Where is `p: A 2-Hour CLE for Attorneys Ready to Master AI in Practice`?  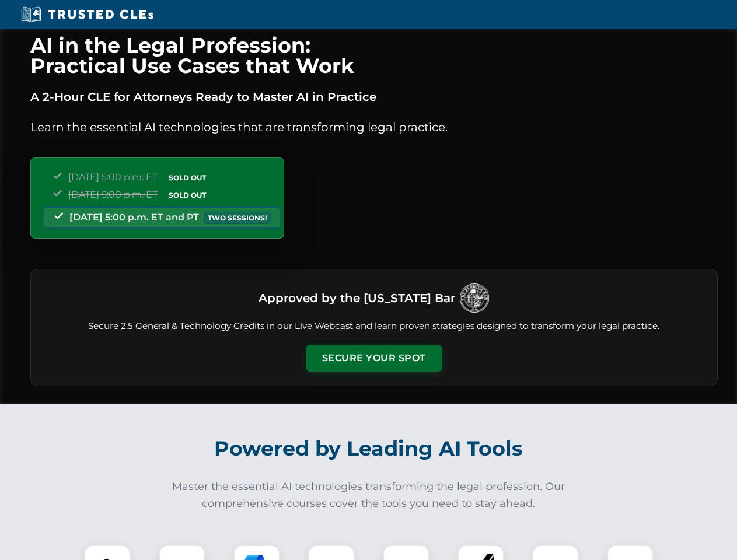
p: A 2-Hour CLE for Attorneys Ready to Master AI in Practice is located at coordinates (374, 97).